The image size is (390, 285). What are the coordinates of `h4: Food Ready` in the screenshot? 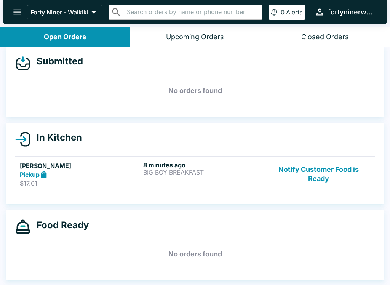 It's located at (59, 225).